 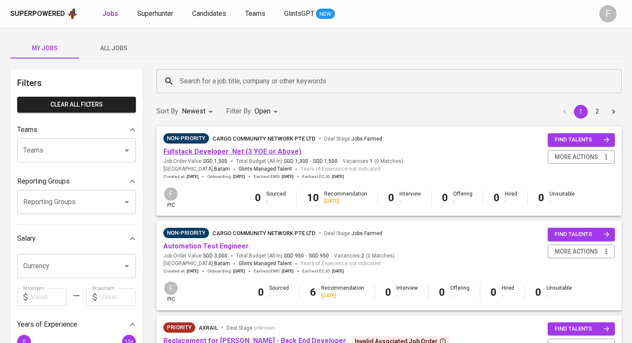 I want to click on a: Jobs, so click(x=111, y=14).